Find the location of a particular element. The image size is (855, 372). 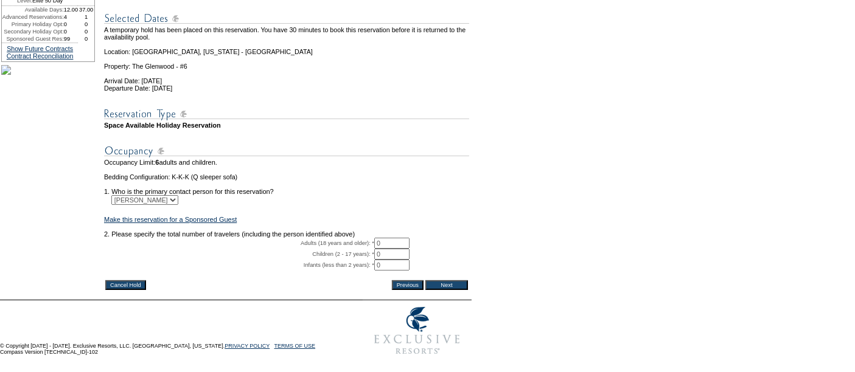

input: Previous is located at coordinates (408, 285).